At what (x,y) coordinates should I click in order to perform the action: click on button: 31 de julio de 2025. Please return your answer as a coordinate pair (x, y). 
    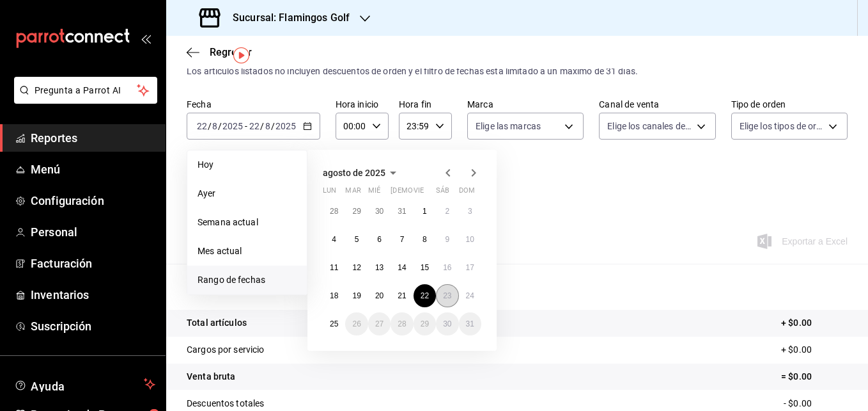
    Looking at the image, I should click on (401, 212).